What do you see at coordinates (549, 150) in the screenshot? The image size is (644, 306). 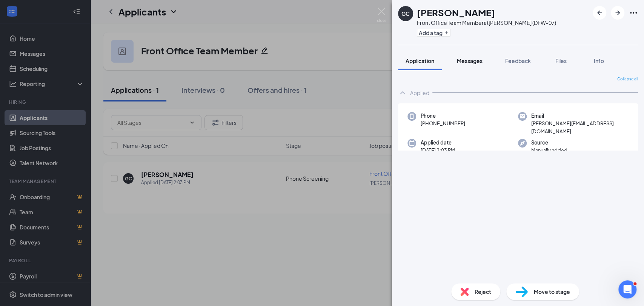 I see `span: Manually added` at bounding box center [549, 150].